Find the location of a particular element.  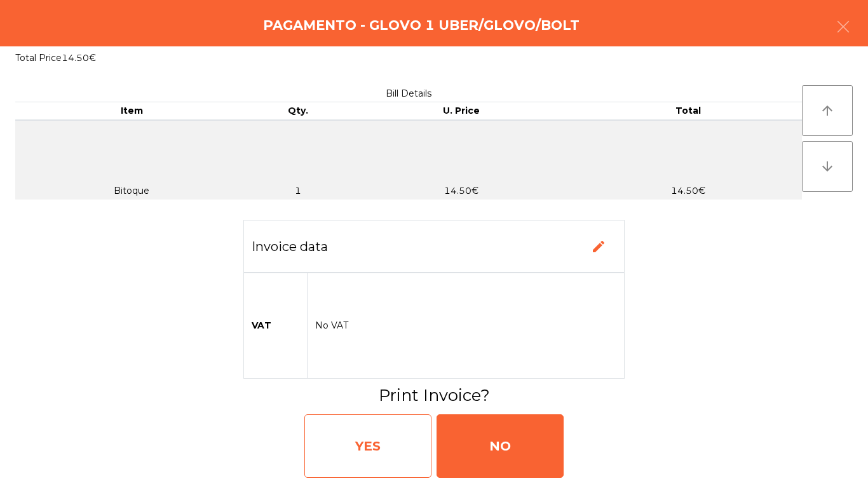

button: edit is located at coordinates (598, 246).